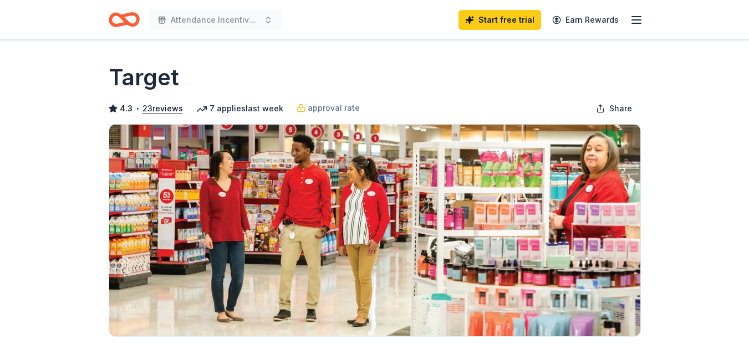 The height and width of the screenshot is (355, 749). I want to click on span: Attendance Incentive Donation Drive, so click(215, 20).